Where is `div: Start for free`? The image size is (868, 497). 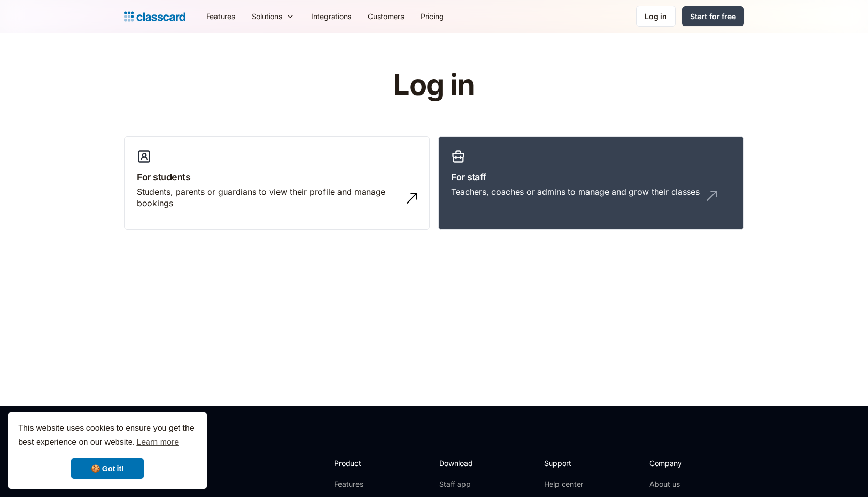
div: Start for free is located at coordinates (713, 16).